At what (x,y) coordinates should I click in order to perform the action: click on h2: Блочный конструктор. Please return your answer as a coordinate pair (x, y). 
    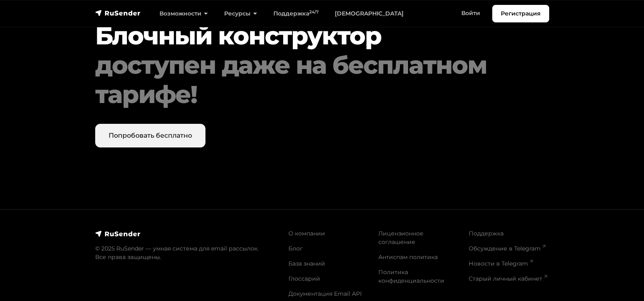
    Looking at the image, I should click on (302, 65).